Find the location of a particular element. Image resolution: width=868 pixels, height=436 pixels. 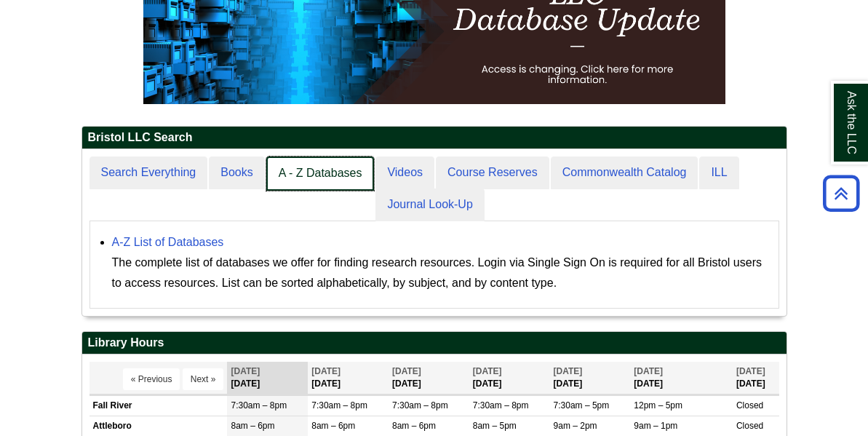

a: ILL is located at coordinates (719, 172).